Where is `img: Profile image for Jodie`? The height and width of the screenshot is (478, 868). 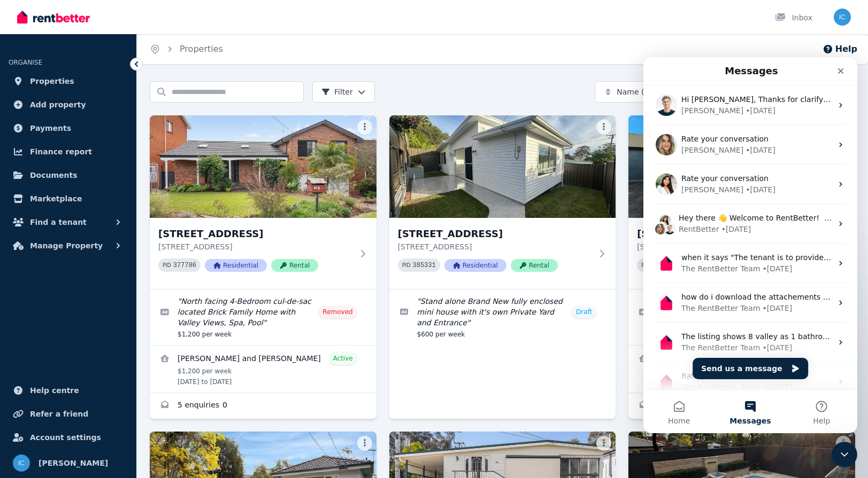 img: Profile image for Jodie is located at coordinates (23, 88).